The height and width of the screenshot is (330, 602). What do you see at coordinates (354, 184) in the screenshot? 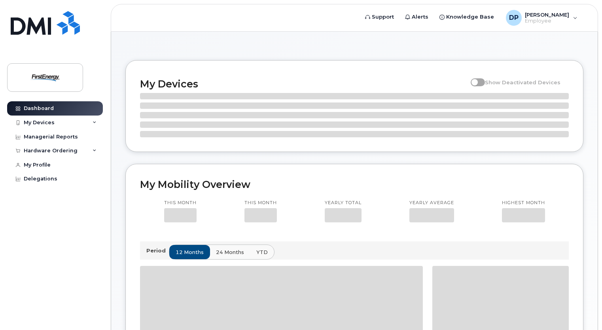
I see `h2: My Mobility Overview` at bounding box center [354, 184].